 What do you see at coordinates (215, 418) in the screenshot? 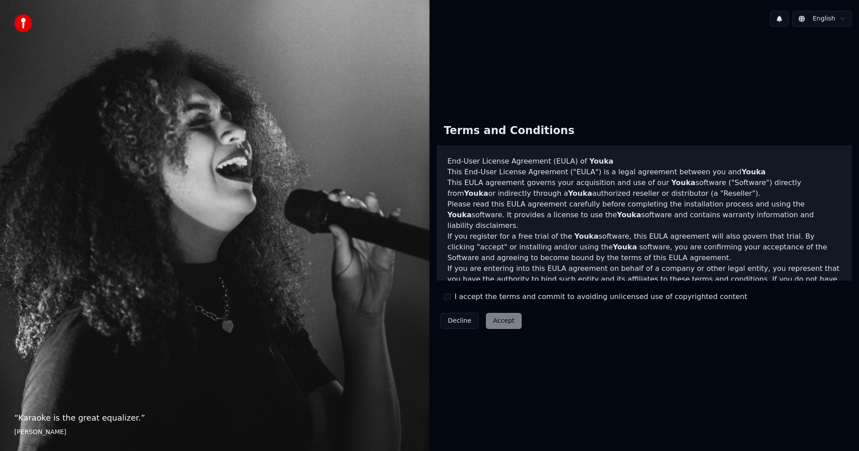
I see `p: “ Karaoke is the great equalizer. ”` at bounding box center [215, 418].